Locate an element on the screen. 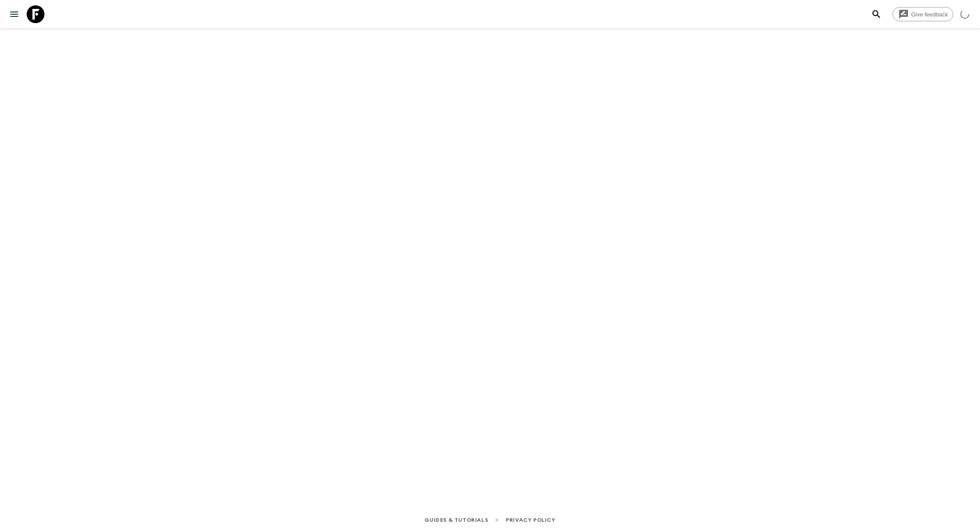 Image resolution: width=980 pixels, height=532 pixels. a: Privacy Policy is located at coordinates (531, 520).